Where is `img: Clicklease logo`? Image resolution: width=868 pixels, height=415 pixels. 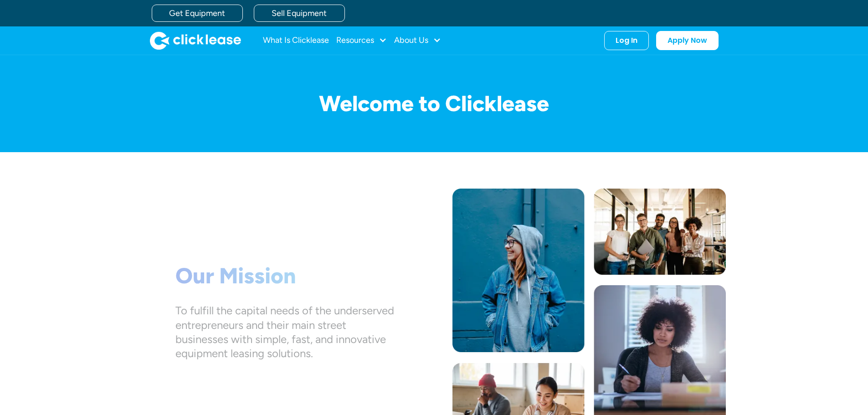
img: Clicklease logo is located at coordinates (195, 40).